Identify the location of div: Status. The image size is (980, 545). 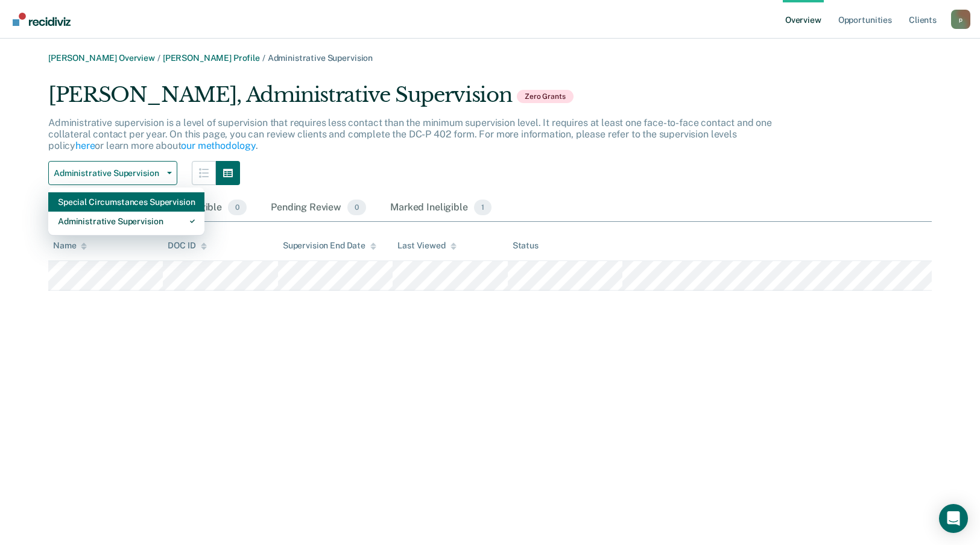
(525, 246).